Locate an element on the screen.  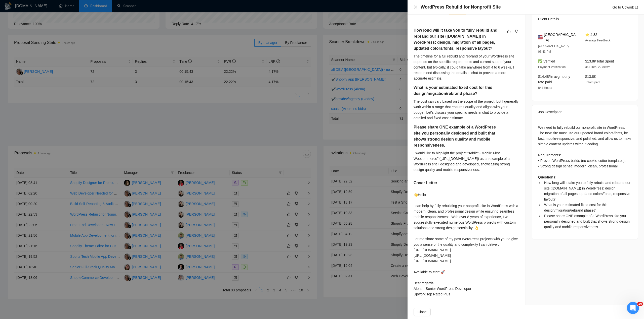
span: 841 Hours is located at coordinates (545, 88).